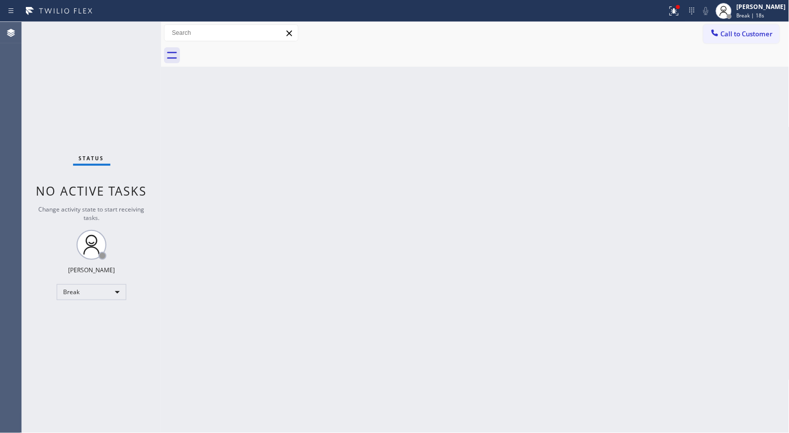 Image resolution: width=789 pixels, height=433 pixels. Describe the element at coordinates (92, 190) in the screenshot. I see `span: No active tasks` at that location.